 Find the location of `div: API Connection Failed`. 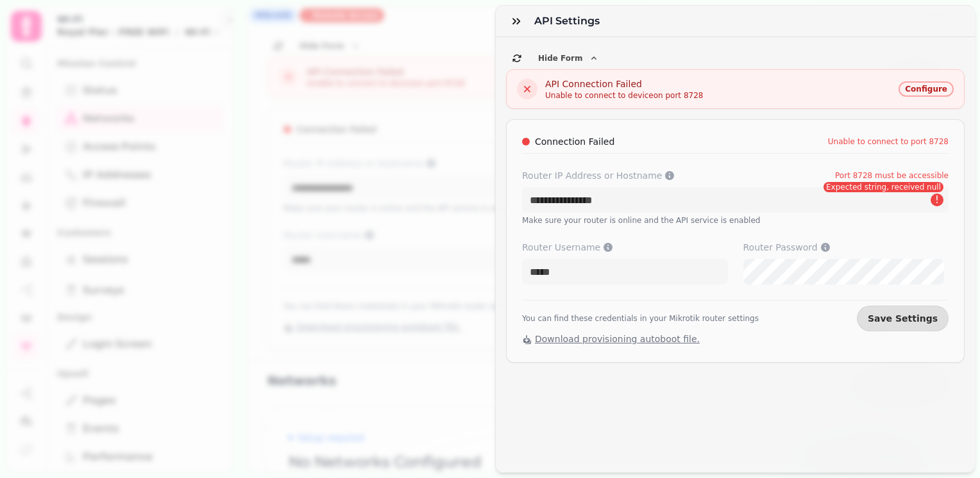

div: API Connection Failed is located at coordinates (624, 84).